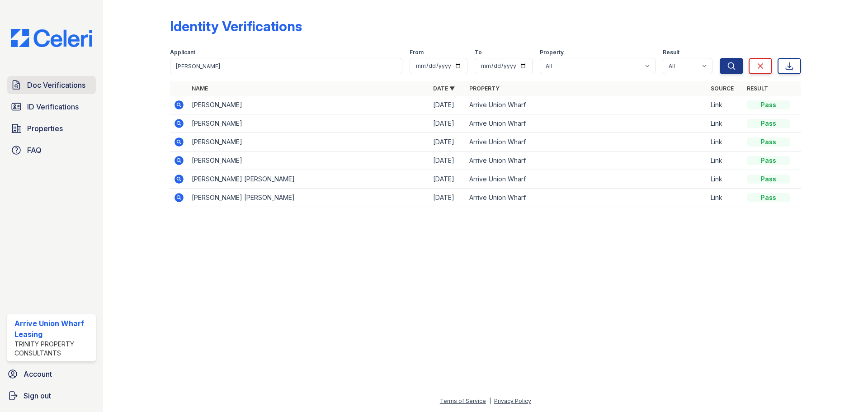 This screenshot has width=868, height=412. Describe the element at coordinates (236, 26) in the screenshot. I see `div: Identity Verifications` at that location.